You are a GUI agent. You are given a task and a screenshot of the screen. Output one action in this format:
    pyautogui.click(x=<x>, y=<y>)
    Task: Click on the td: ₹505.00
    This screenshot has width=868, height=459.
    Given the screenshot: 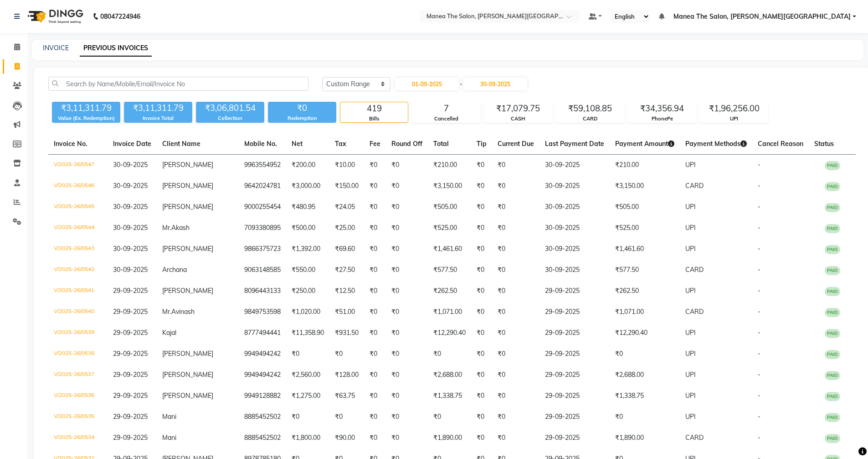 What is the action you would take?
    pyautogui.click(x=449, y=207)
    